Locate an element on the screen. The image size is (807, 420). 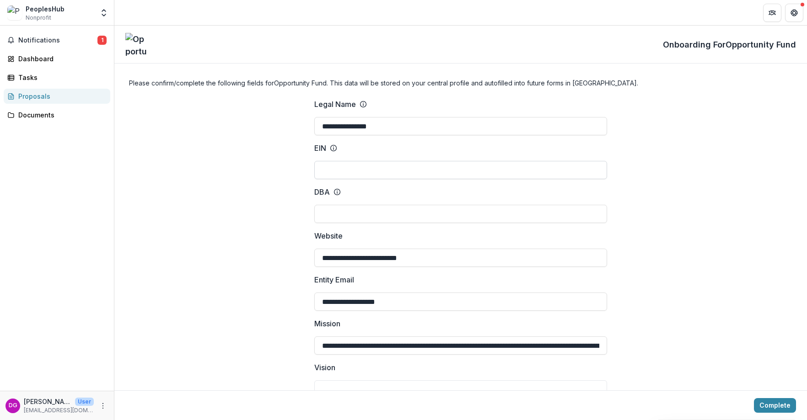
p: User is located at coordinates (84, 402).